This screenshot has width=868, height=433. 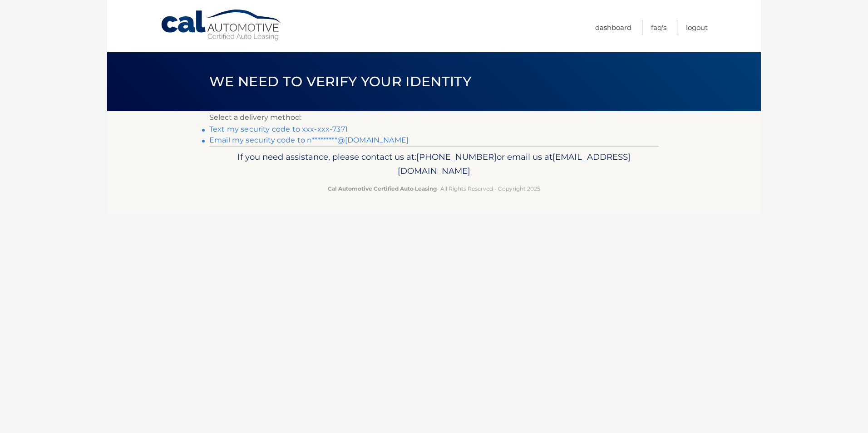 I want to click on a: Logout, so click(x=697, y=27).